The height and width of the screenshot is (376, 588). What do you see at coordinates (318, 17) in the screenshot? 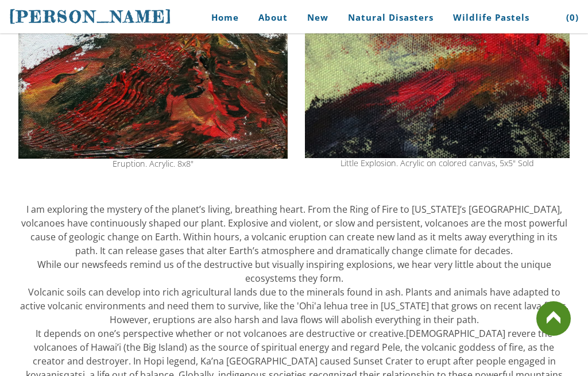
I see `a: New` at bounding box center [318, 17].